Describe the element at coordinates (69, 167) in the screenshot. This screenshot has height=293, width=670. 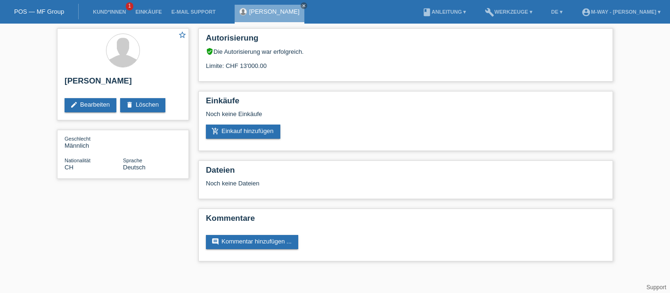
I see `span: Schweiz` at that location.